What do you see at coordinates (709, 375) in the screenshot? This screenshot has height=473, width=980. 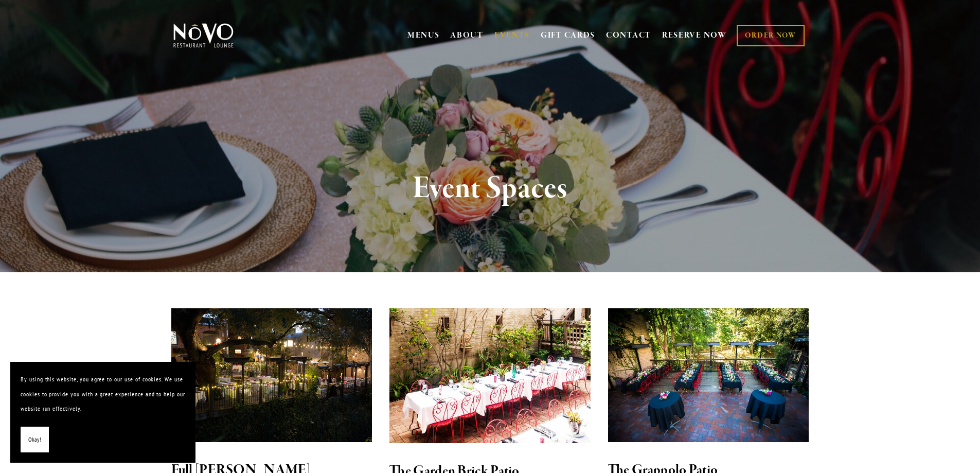 I see `img: Our Grappolo Patio seats 50 to 70 guests.` at bounding box center [709, 375].